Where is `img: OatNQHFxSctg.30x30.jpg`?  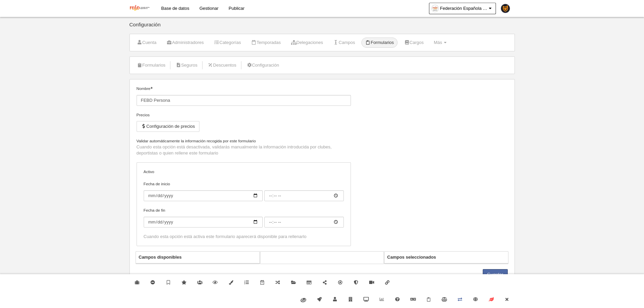 img: OatNQHFxSctg.30x30.jpg is located at coordinates (435, 9).